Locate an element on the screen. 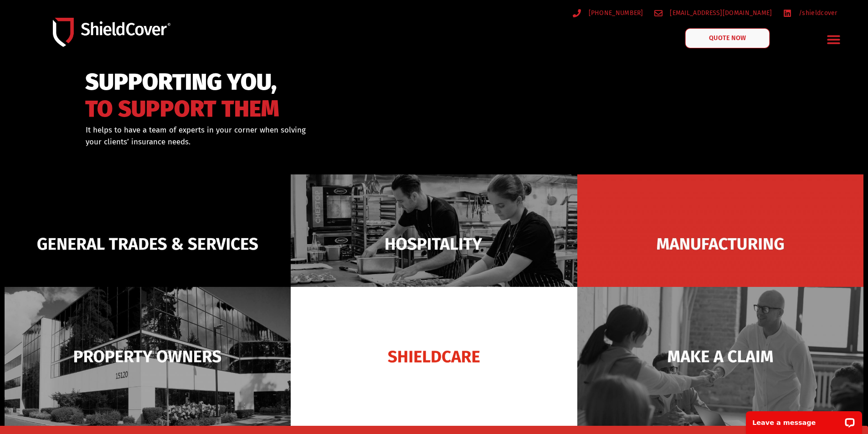 The image size is (868, 434). span: /shieldcover is located at coordinates (817, 13).